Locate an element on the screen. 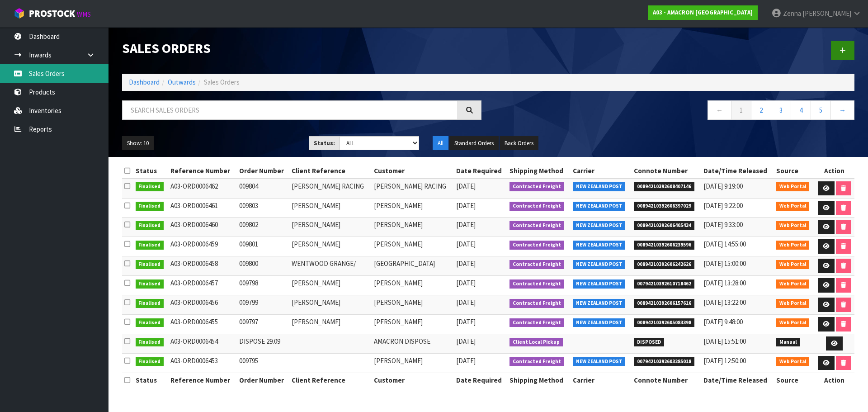 The width and height of the screenshot is (868, 412). td: 009800 is located at coordinates (263, 266).